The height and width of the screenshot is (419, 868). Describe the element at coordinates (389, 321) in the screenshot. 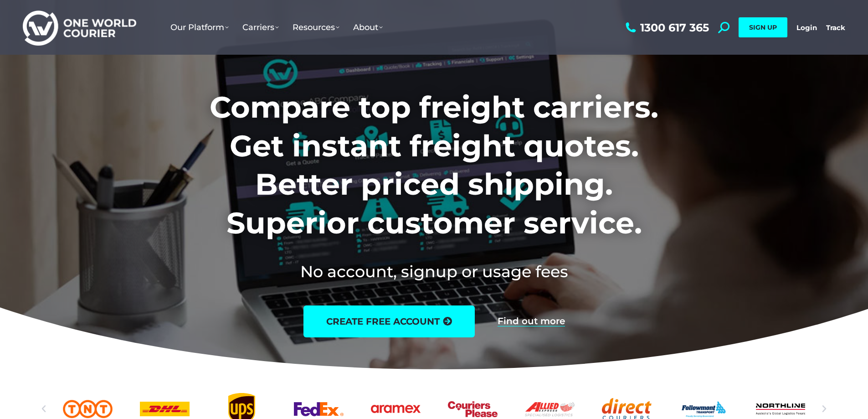

I see `a: create free account` at that location.